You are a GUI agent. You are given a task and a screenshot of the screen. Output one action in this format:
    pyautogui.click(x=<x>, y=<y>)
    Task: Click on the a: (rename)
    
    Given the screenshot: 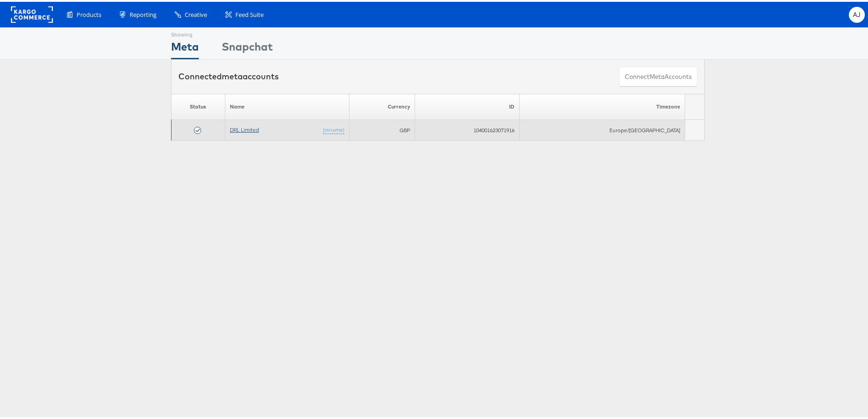 What is the action you would take?
    pyautogui.click(x=333, y=128)
    